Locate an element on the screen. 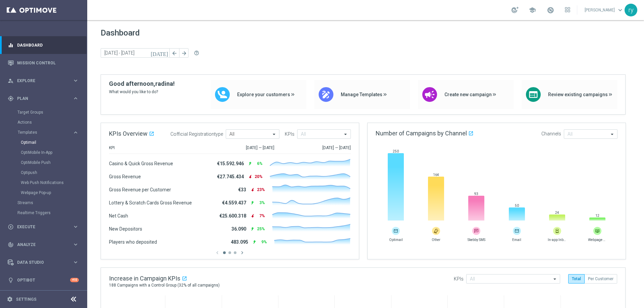 This screenshot has width=644, height=308. i: gps_fixed is located at coordinates (11, 99).